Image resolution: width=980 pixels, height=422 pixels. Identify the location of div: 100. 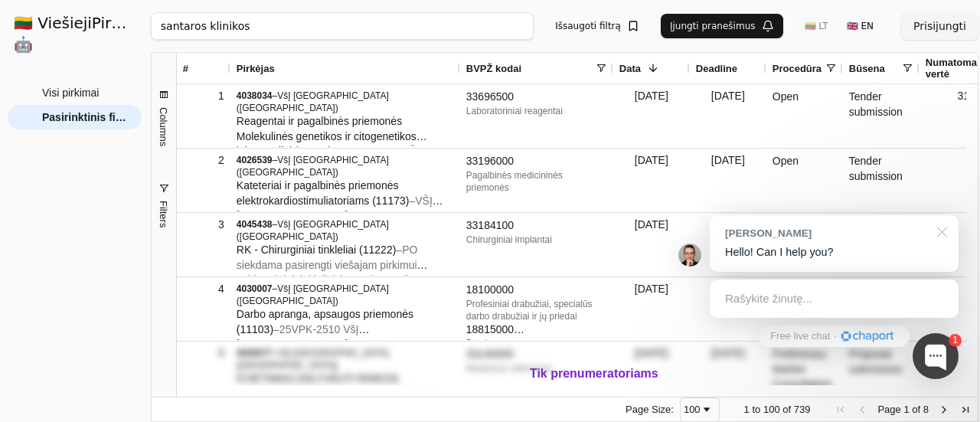
(692, 409).